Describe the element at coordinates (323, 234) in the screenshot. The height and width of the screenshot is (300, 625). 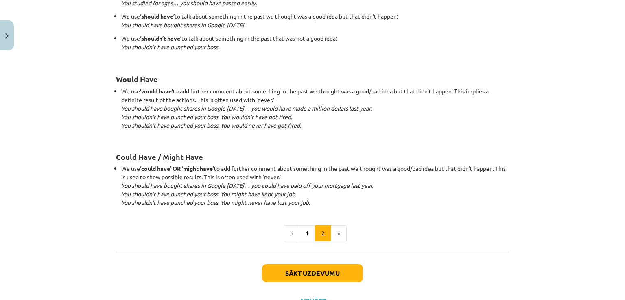
I see `button: 2` at that location.